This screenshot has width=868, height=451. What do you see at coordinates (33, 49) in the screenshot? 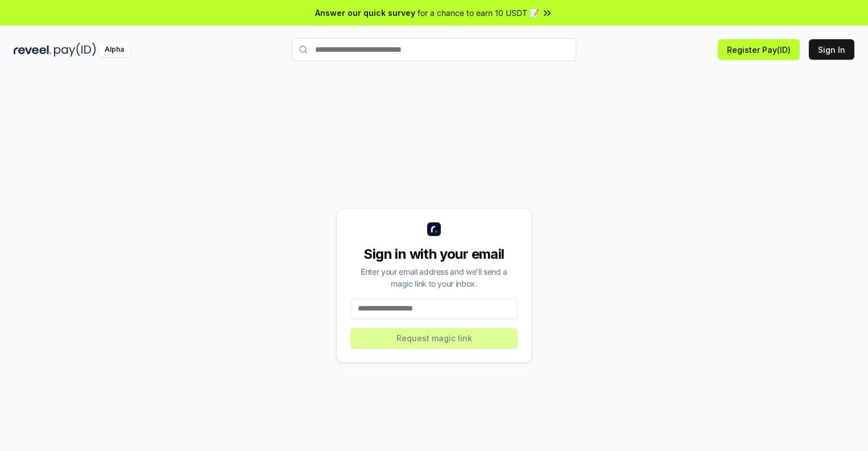
I see `img: reveel_dark` at bounding box center [33, 49].